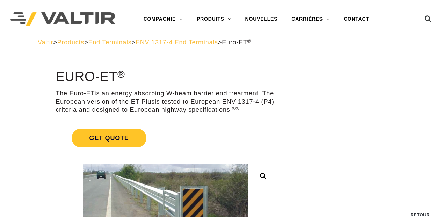  What do you see at coordinates (166, 138) in the screenshot?
I see `a: Get Quote` at bounding box center [166, 138].